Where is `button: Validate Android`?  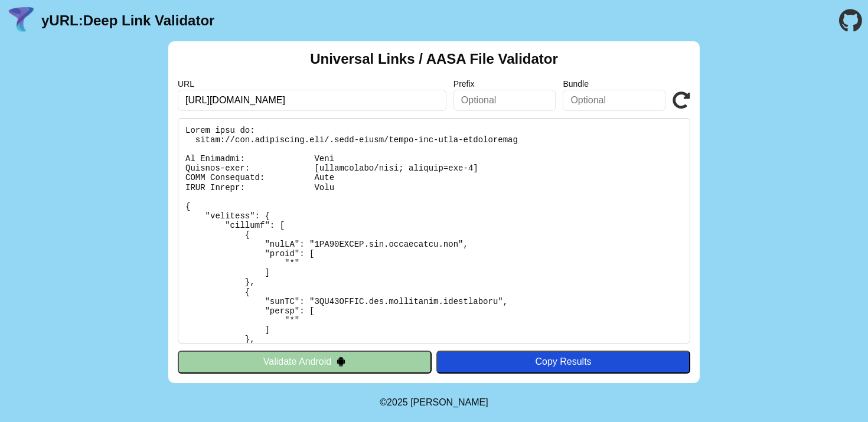
button: Validate Android is located at coordinates (305, 362).